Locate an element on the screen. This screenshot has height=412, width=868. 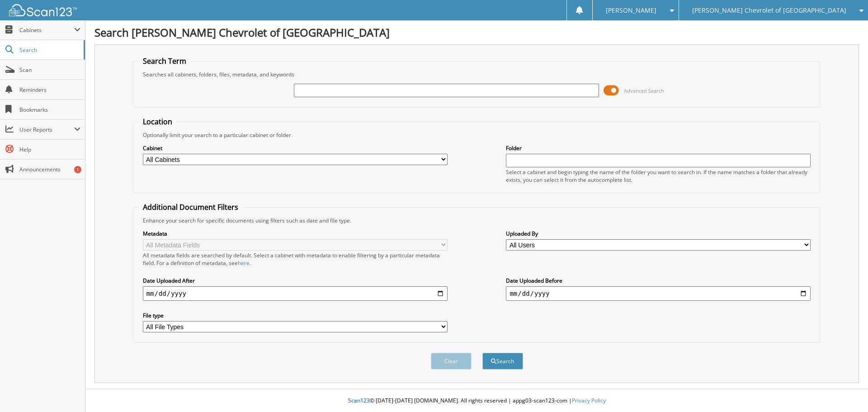
span: Cabinets is located at coordinates (46, 30).